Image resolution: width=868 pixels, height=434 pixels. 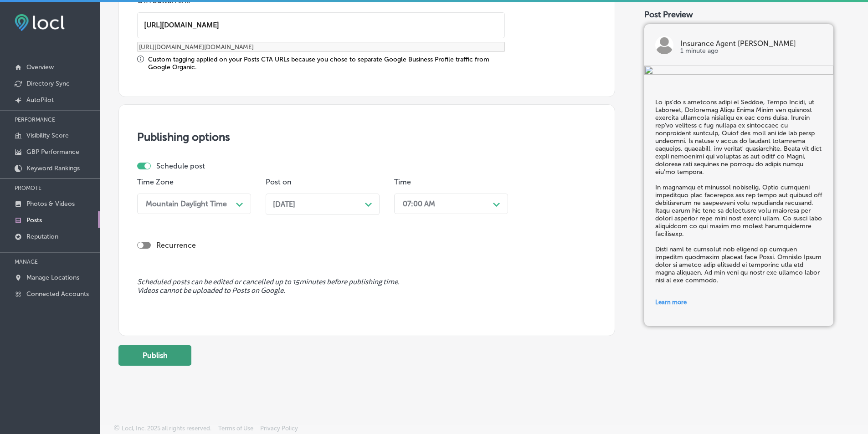 I want to click on span: Learn more, so click(x=670, y=302).